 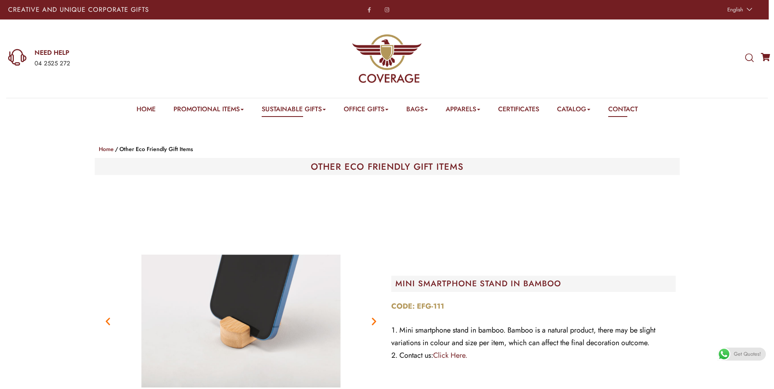 What do you see at coordinates (387, 167) in the screenshot?
I see `h1: OTHER ECO FRIENDLY GIFT ITEMS` at bounding box center [387, 167].